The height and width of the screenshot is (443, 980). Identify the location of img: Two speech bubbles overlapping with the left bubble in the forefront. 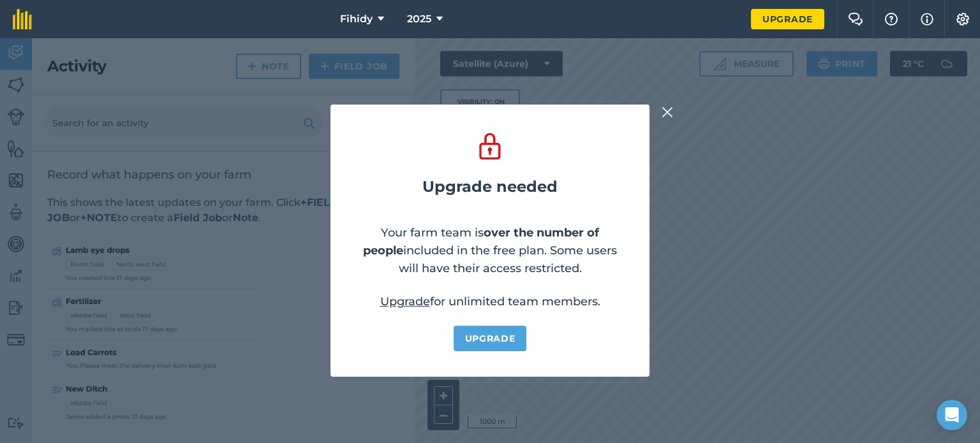
(856, 20).